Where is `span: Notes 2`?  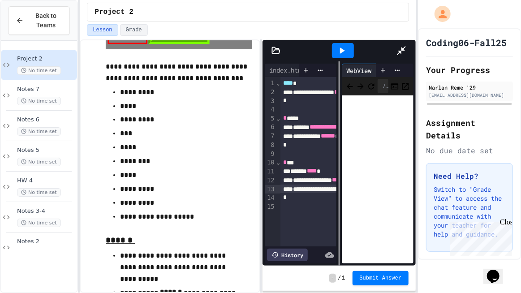
span: Notes 2 is located at coordinates (46, 242).